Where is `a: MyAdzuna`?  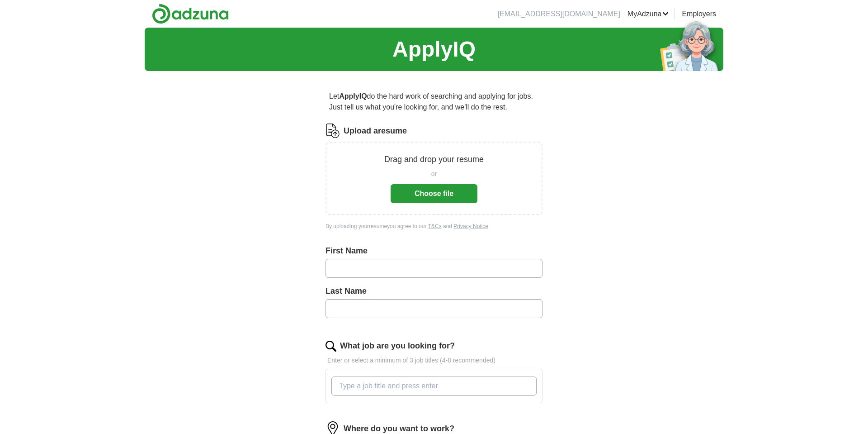
a: MyAdzuna is located at coordinates (648, 14).